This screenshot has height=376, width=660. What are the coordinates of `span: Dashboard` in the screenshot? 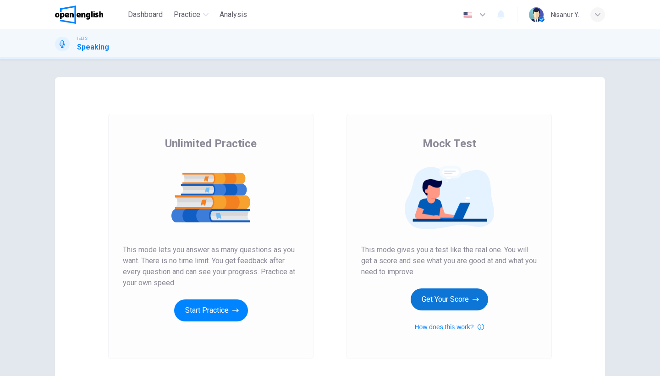 It's located at (145, 15).